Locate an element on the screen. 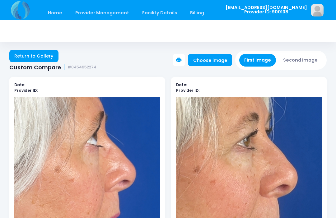 The height and width of the screenshot is (218, 336). span: Custom Compare is located at coordinates (35, 67).